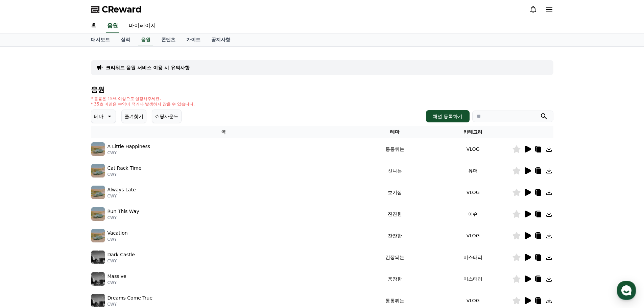 This screenshot has height=308, width=644. Describe the element at coordinates (124, 168) in the screenshot. I see `p: Cat Rack Time` at that location.